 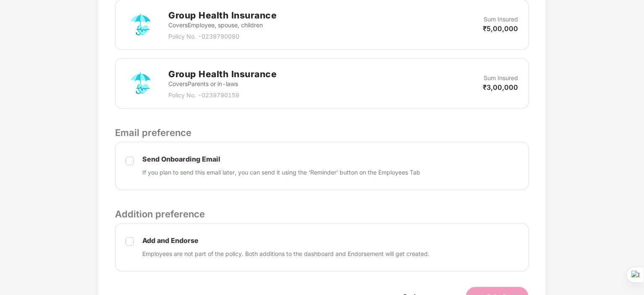 I want to click on p: ₹5,00,000, so click(x=501, y=28).